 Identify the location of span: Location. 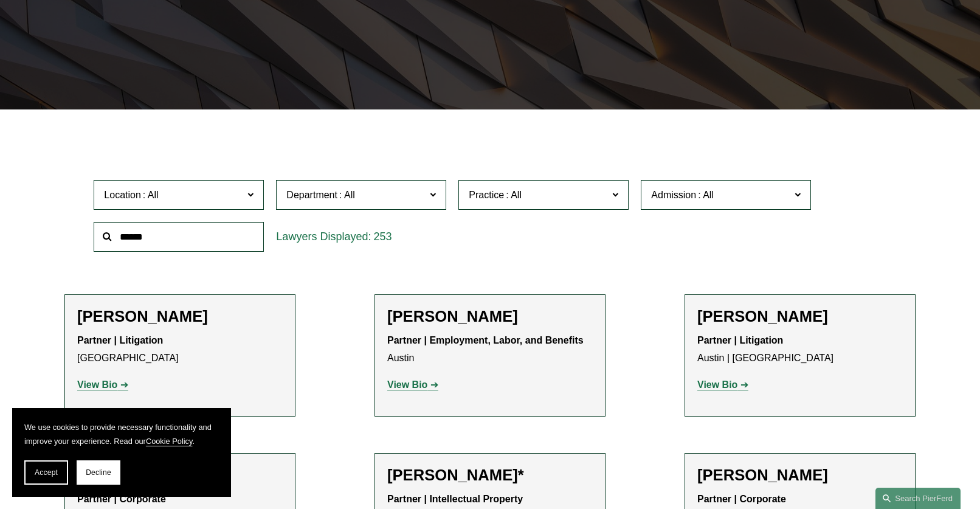
(122, 195).